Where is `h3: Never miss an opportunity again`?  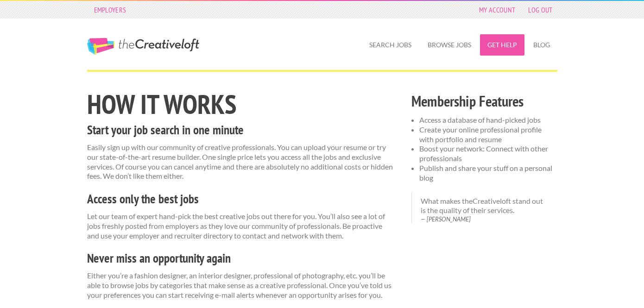 h3: Never miss an opportunity again is located at coordinates (241, 259).